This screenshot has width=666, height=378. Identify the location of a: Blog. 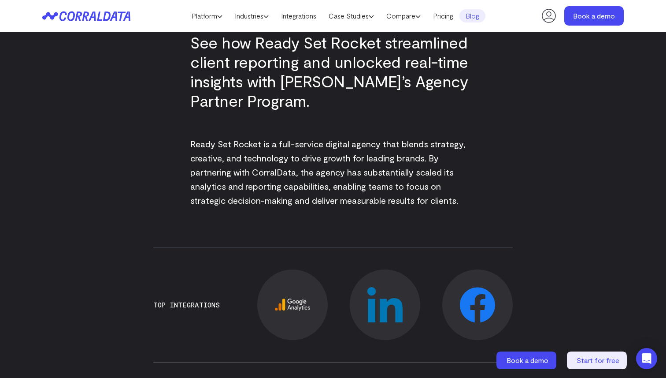
(472, 16).